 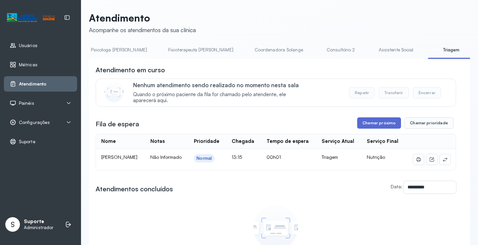 I want to click on h3: Fila de espera, so click(x=117, y=124).